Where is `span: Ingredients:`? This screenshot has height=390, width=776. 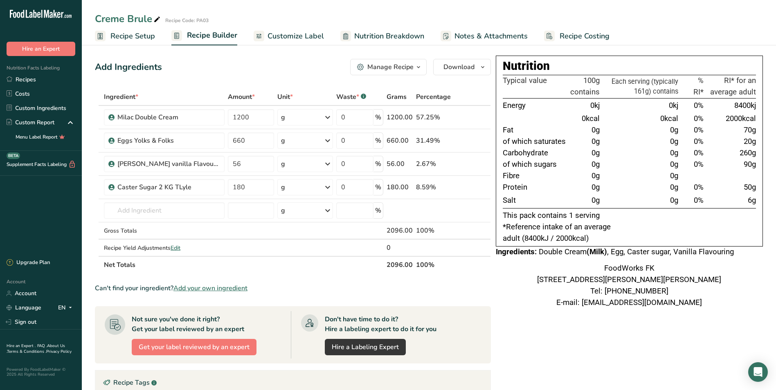 span: Ingredients: is located at coordinates (516, 252).